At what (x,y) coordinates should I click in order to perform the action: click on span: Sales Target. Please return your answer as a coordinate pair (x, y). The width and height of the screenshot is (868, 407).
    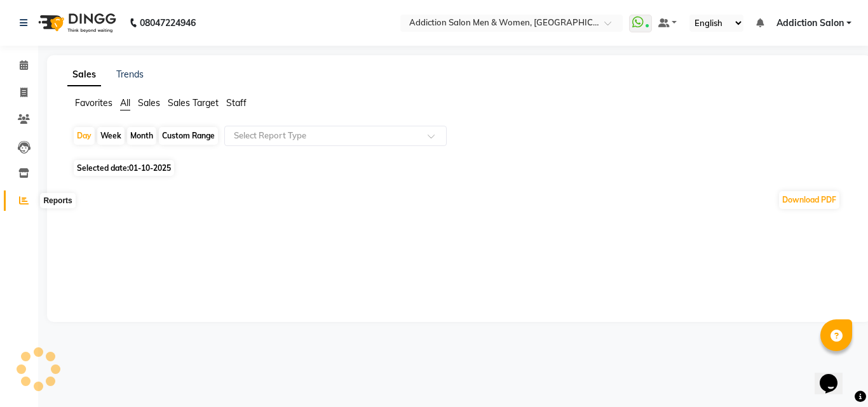
    Looking at the image, I should click on (193, 103).